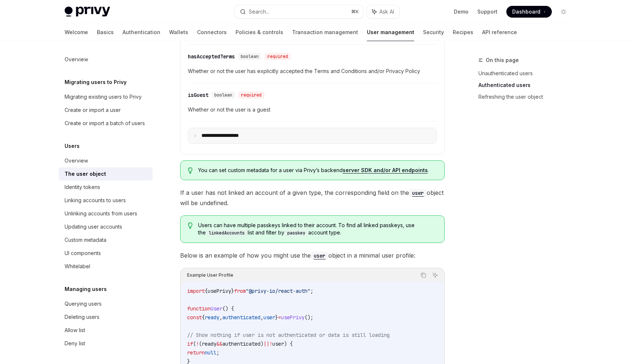 This screenshot has height=364, width=634. I want to click on div: The user object, so click(85, 174).